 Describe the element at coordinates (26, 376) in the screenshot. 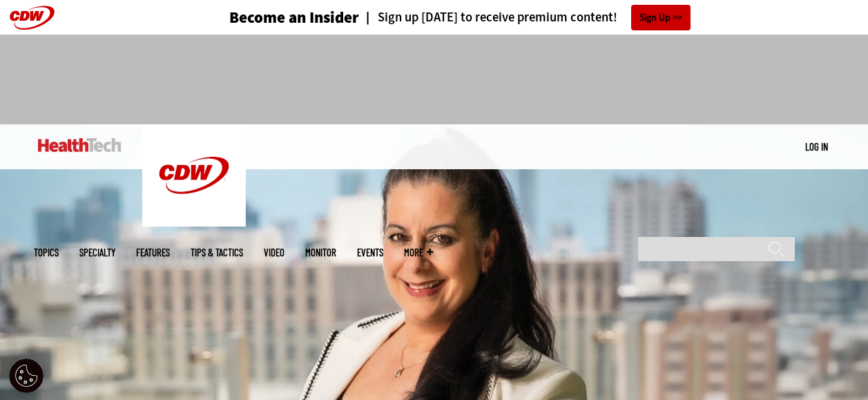

I see `button: Open Preferences` at that location.